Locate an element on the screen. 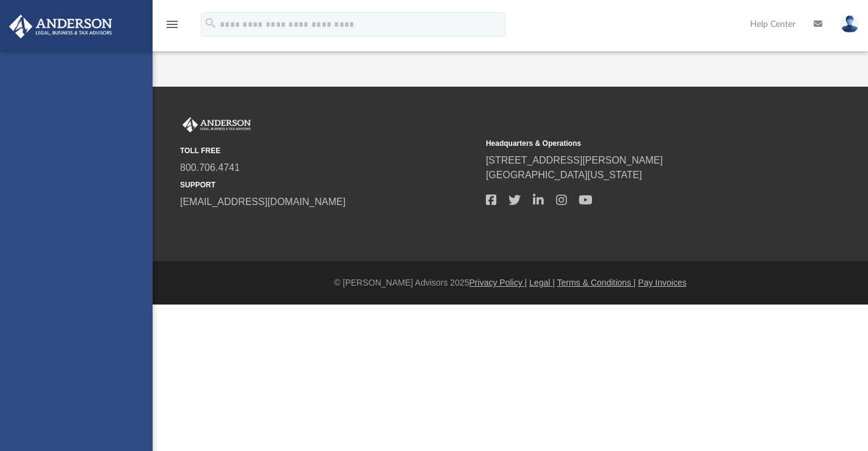 This screenshot has height=451, width=868. img: User Pic is located at coordinates (850, 24).